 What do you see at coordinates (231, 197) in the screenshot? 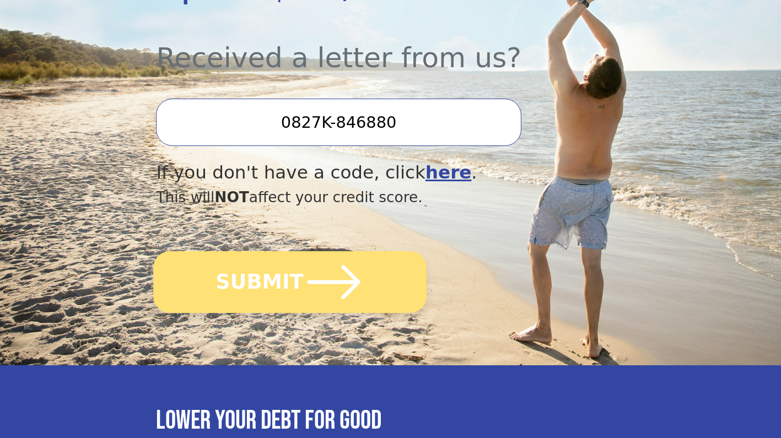
I see `span: NOT` at bounding box center [231, 197].